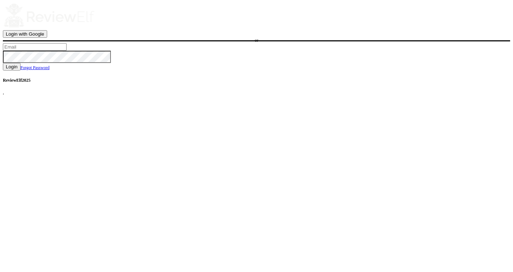  I want to click on span: Login, so click(12, 67).